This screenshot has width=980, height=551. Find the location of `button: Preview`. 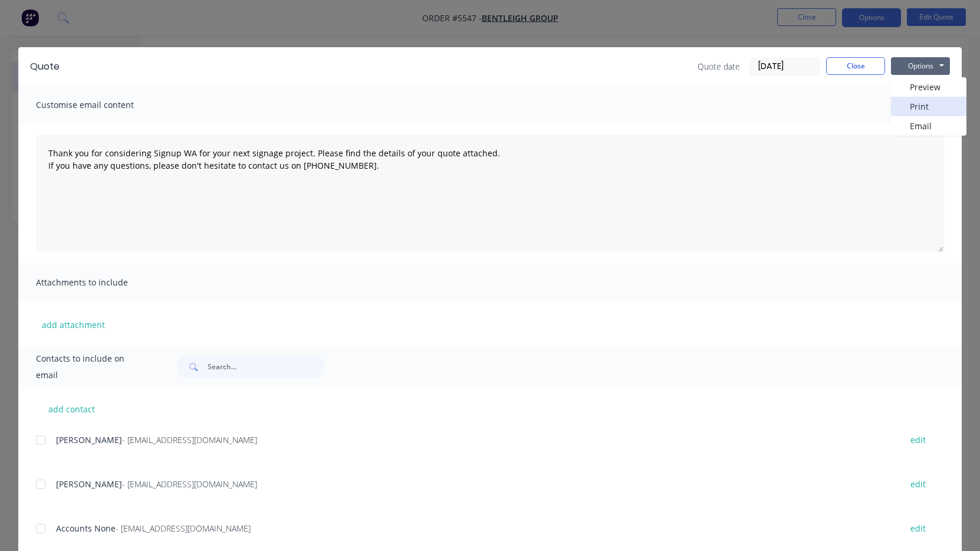

button: Preview is located at coordinates (928, 87).